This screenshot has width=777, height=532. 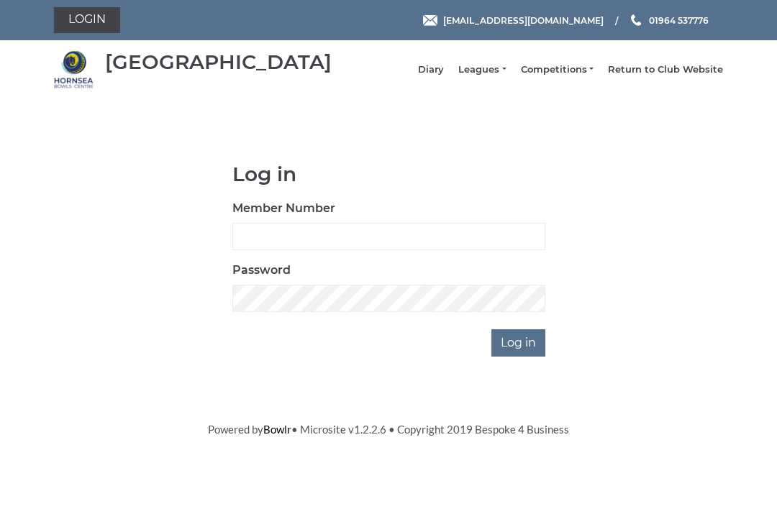 What do you see at coordinates (430, 20) in the screenshot?
I see `img: Email` at bounding box center [430, 20].